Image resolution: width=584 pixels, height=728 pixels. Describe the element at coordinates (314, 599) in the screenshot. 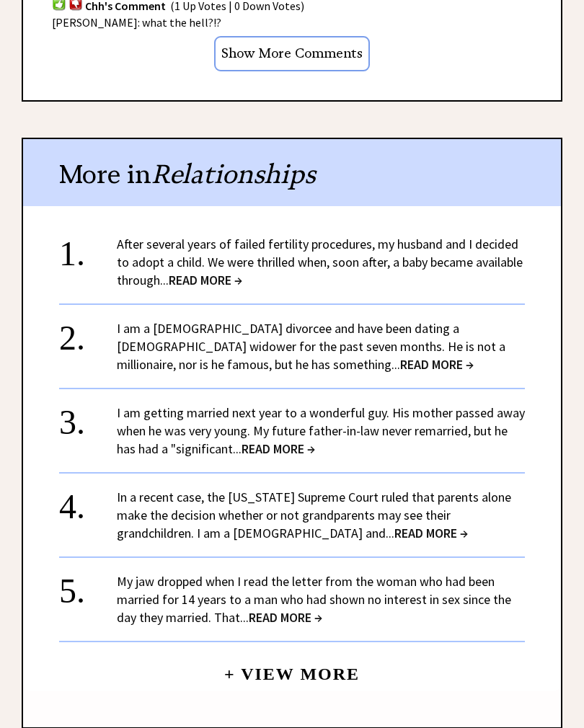

I see `a: My jaw dropped when I read the letter from the woman who had been married for 14 years to a man w...` at that location.